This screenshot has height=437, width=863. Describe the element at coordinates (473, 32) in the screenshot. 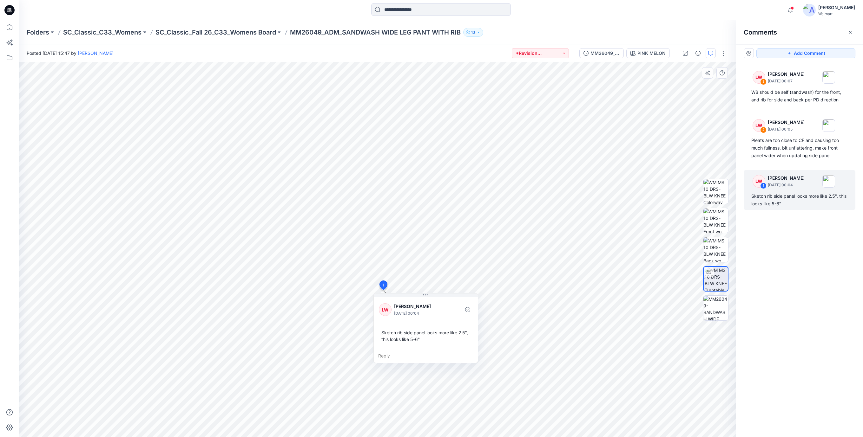

I see `button: 13` at that location.